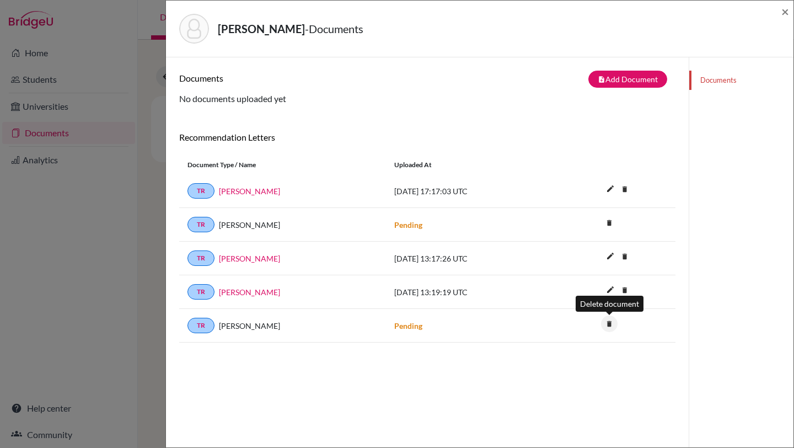  What do you see at coordinates (469, 165) in the screenshot?
I see `div: Uploaded at` at bounding box center [469, 165].